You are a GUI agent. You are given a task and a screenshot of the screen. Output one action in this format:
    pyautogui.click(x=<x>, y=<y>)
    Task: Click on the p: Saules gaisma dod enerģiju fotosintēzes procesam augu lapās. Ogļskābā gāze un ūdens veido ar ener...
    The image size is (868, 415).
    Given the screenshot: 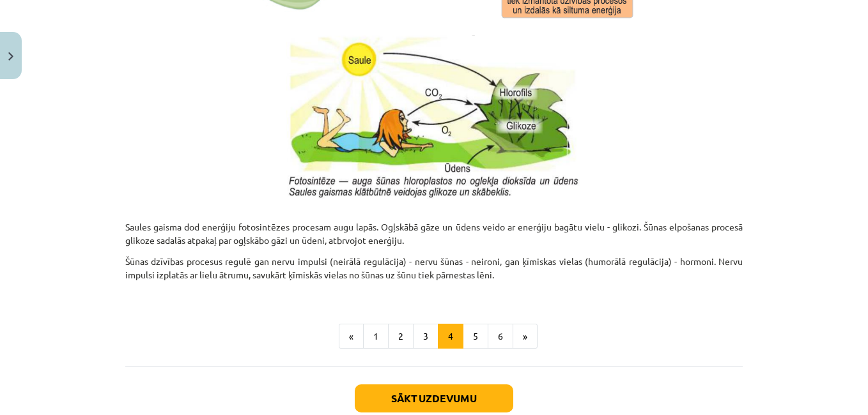 What is the action you would take?
    pyautogui.click(x=434, y=227)
    